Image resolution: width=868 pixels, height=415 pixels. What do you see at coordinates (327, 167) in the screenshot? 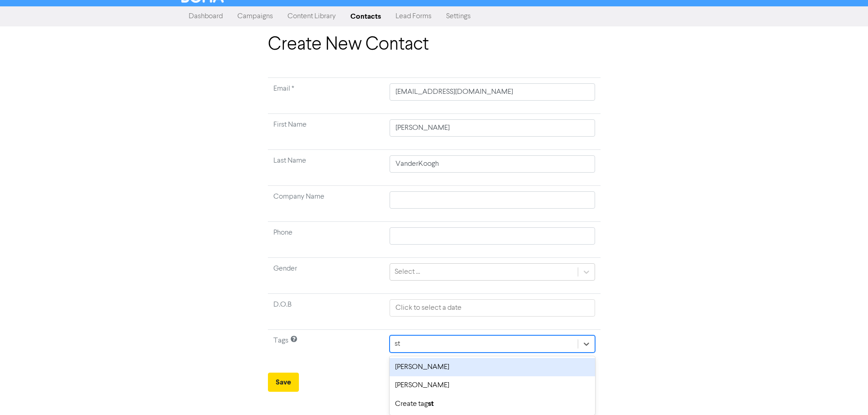
I see `td: Last Name` at bounding box center [327, 167].